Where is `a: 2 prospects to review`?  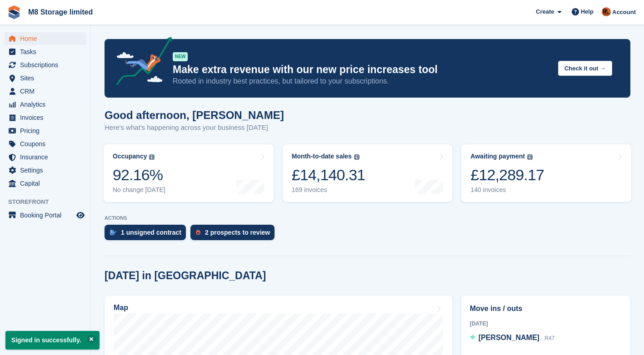 a: 2 prospects to review is located at coordinates (235, 235).